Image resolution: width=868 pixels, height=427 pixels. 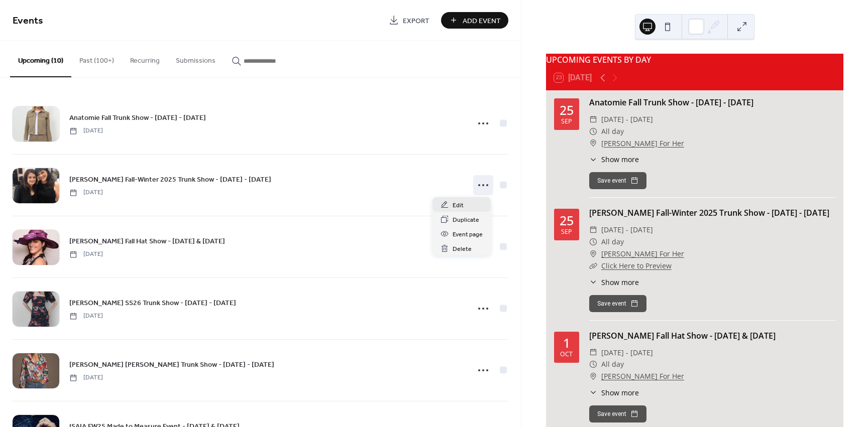 I want to click on button: Upcoming (10), so click(x=40, y=59).